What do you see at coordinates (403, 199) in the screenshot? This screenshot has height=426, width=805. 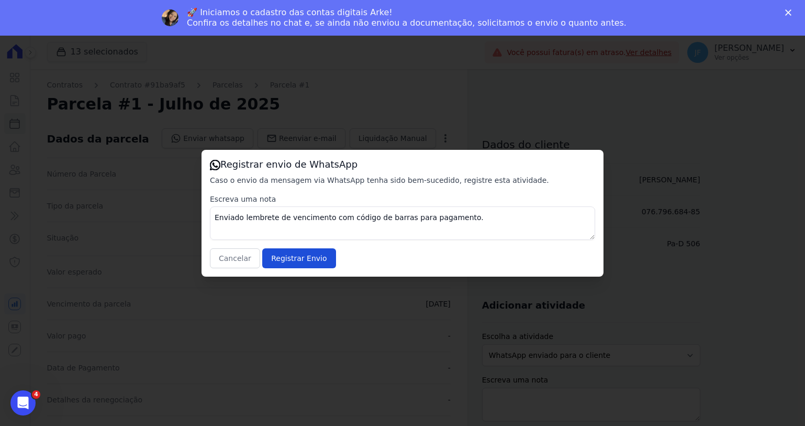 I see `label: Escreva uma nota` at bounding box center [403, 199].